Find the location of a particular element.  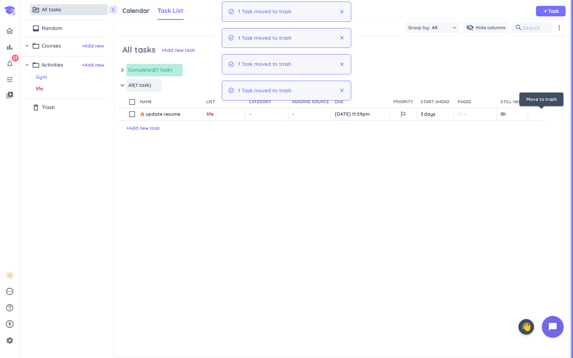

span: List is located at coordinates (210, 102).